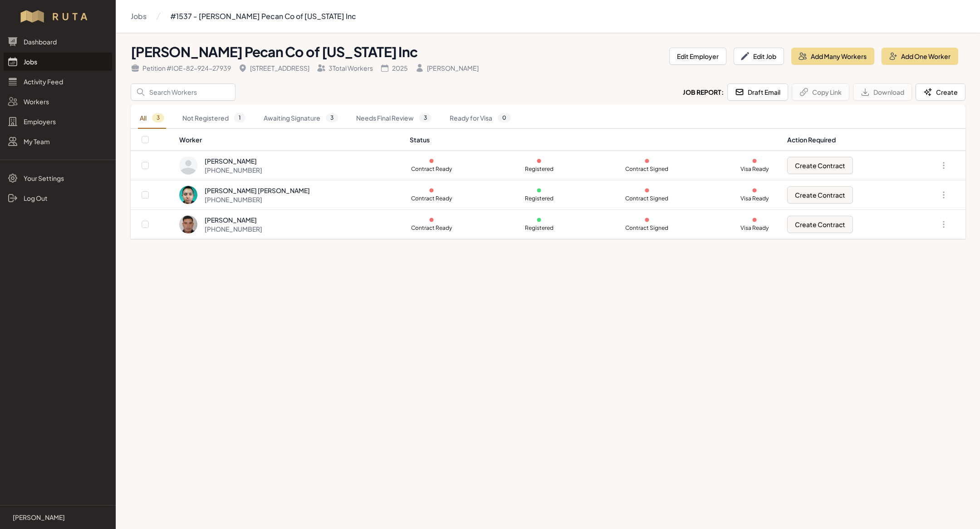  What do you see at coordinates (833, 57) in the screenshot?
I see `button: Add Many Workers` at bounding box center [833, 57].